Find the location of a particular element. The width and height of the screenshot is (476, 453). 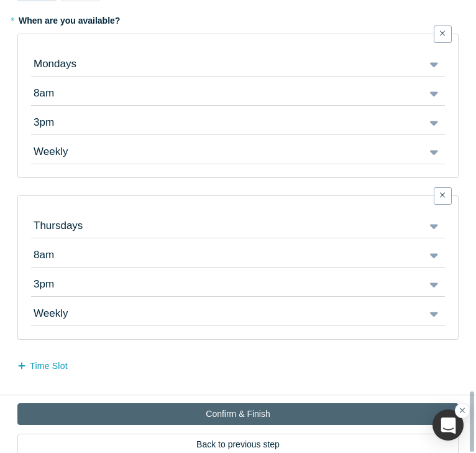

button: Confirm & Finish is located at coordinates (238, 413).